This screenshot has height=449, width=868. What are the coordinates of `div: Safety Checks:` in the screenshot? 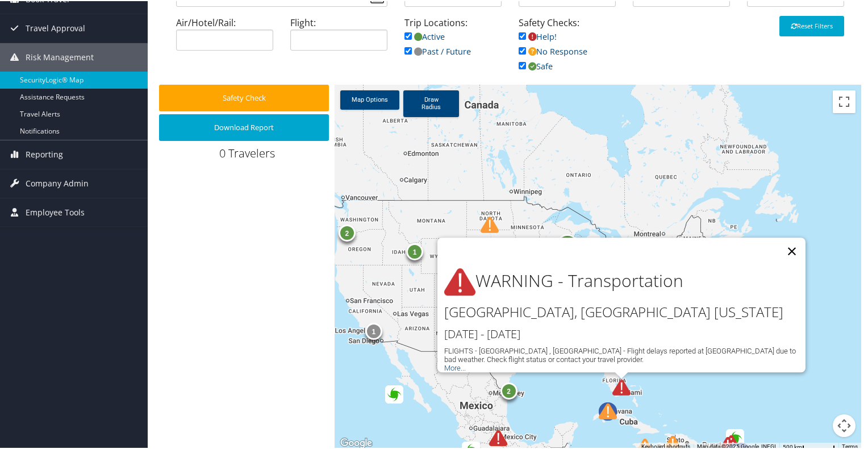 It's located at (567, 49).